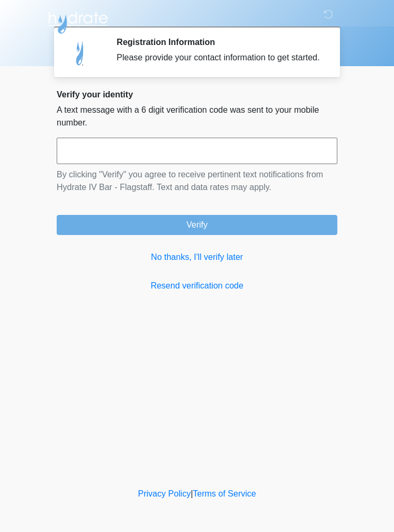  I want to click on a: Privacy Policy, so click(165, 494).